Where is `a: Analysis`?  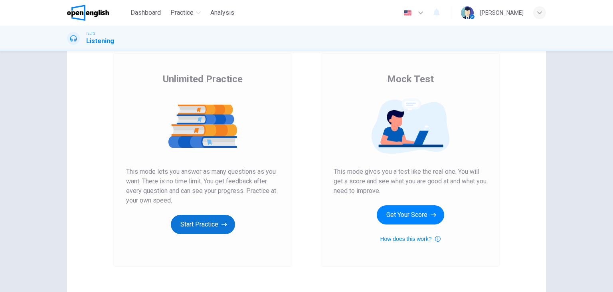 a: Analysis is located at coordinates (222, 13).